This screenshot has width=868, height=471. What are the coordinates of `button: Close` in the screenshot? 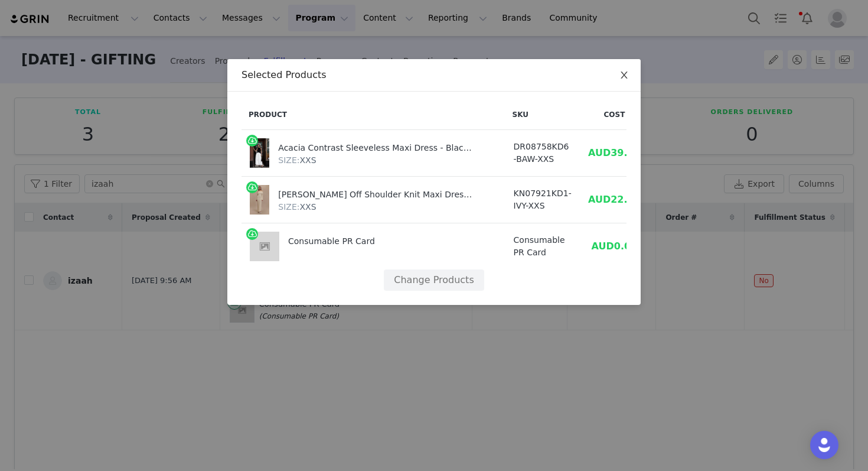 It's located at (624, 75).